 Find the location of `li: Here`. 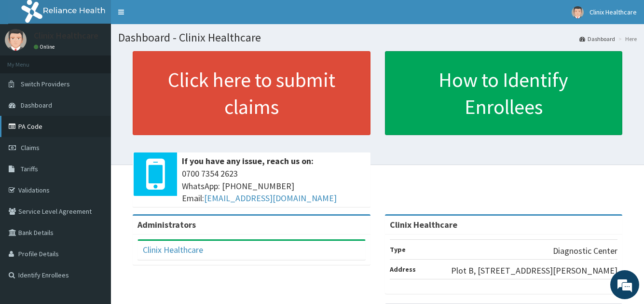

li: Here is located at coordinates (626, 39).